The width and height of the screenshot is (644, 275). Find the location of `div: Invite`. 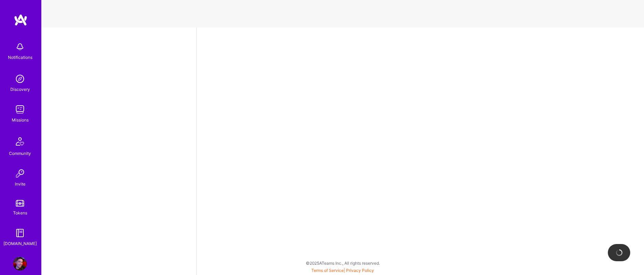

div: Invite is located at coordinates (20, 184).